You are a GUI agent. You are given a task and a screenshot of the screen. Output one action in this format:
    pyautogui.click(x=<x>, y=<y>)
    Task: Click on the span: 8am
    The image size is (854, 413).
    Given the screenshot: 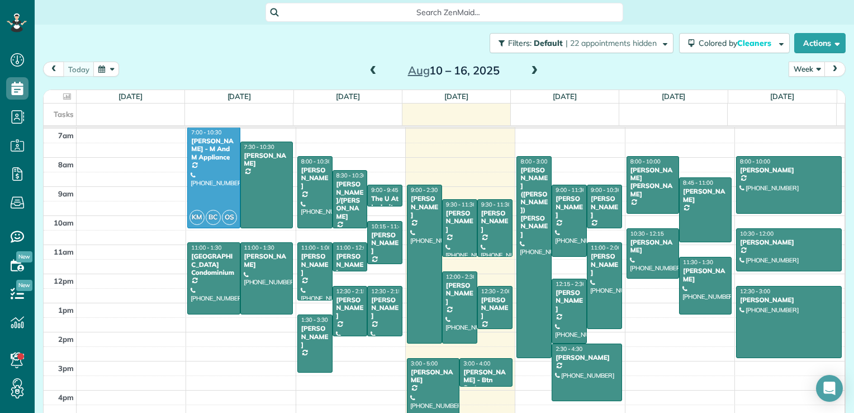 What is the action you would take?
    pyautogui.click(x=66, y=164)
    